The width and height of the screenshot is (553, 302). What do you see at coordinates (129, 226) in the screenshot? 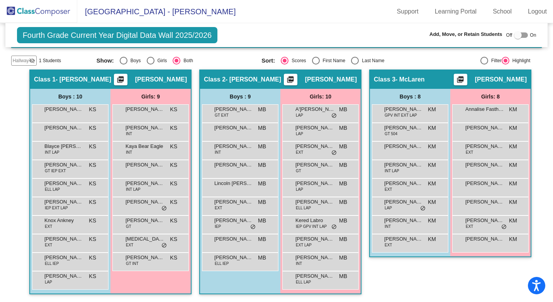
I see `span: GT` at bounding box center [129, 226].